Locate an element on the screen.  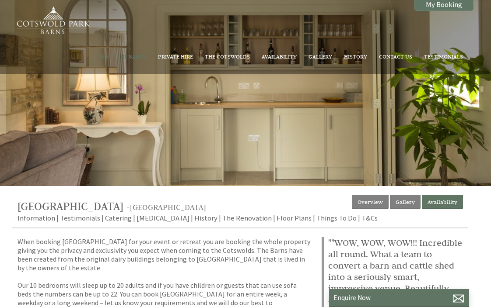
a: About The Barns is located at coordinates (122, 56).